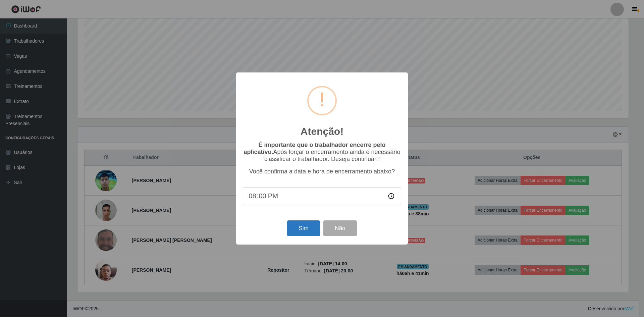 This screenshot has width=644, height=317. Describe the element at coordinates (303, 228) in the screenshot. I see `button: Sim` at that location.